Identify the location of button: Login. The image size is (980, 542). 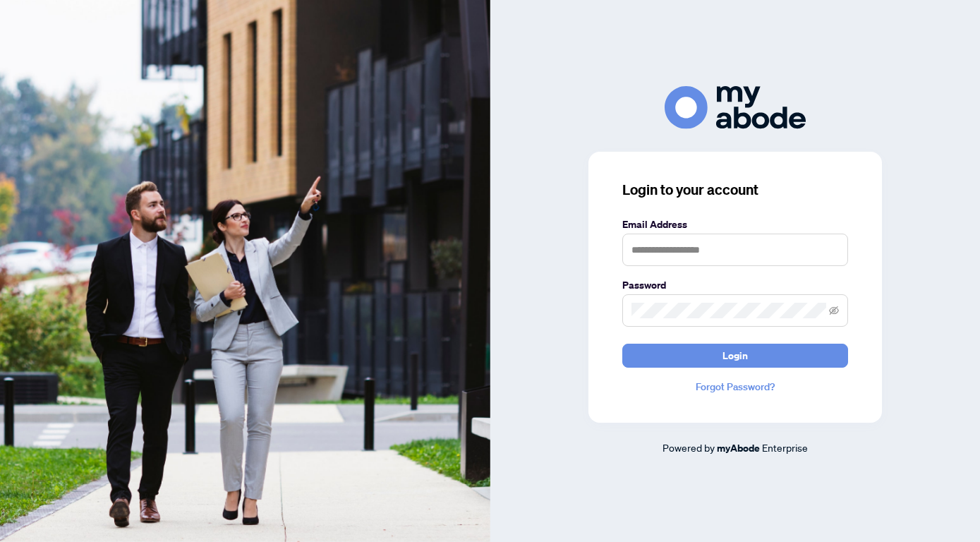
(735, 355).